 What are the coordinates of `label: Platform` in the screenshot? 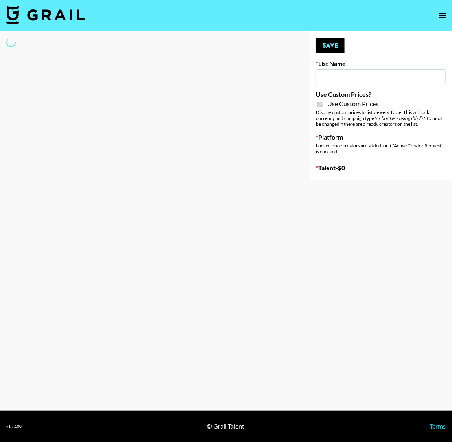 It's located at (381, 137).